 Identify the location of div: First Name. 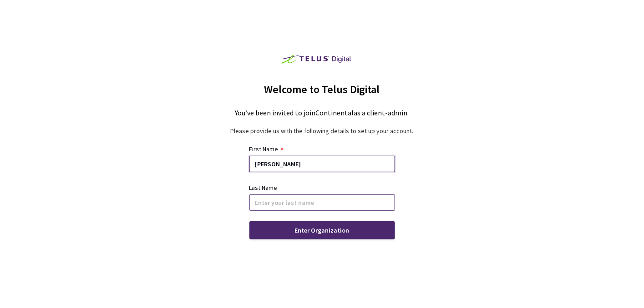
(264, 149).